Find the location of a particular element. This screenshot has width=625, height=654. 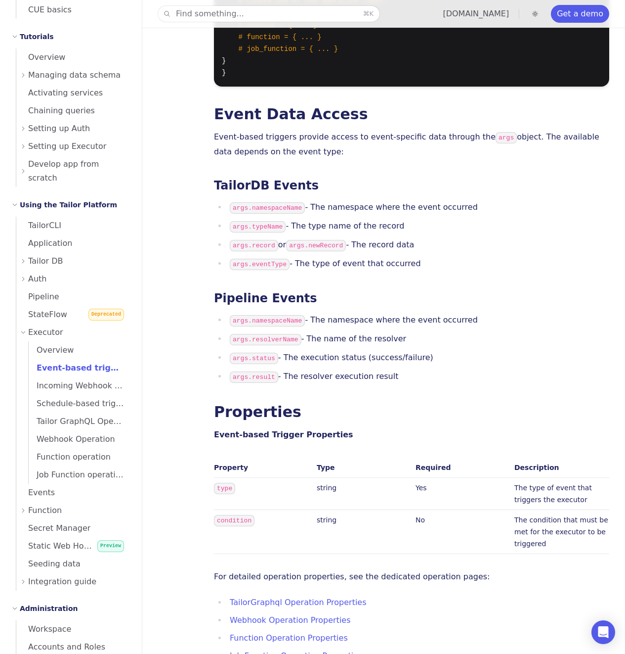

a: Seeding data is located at coordinates (73, 564).